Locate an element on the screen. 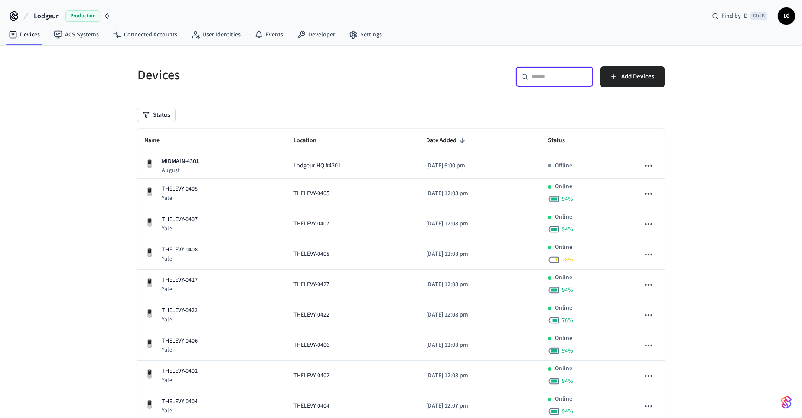 This screenshot has height=418, width=802. a: Developer is located at coordinates (316, 35).